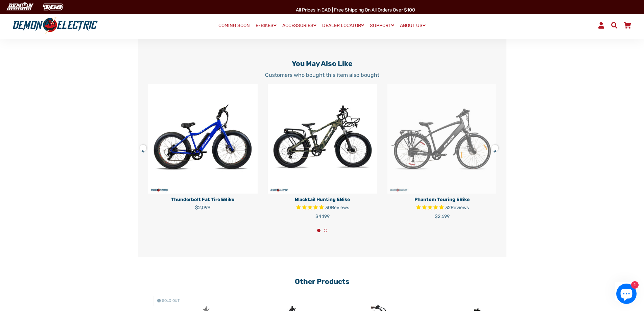 This screenshot has width=644, height=311. What do you see at coordinates (319, 230) in the screenshot?
I see `button: 1 of 2` at bounding box center [319, 230].